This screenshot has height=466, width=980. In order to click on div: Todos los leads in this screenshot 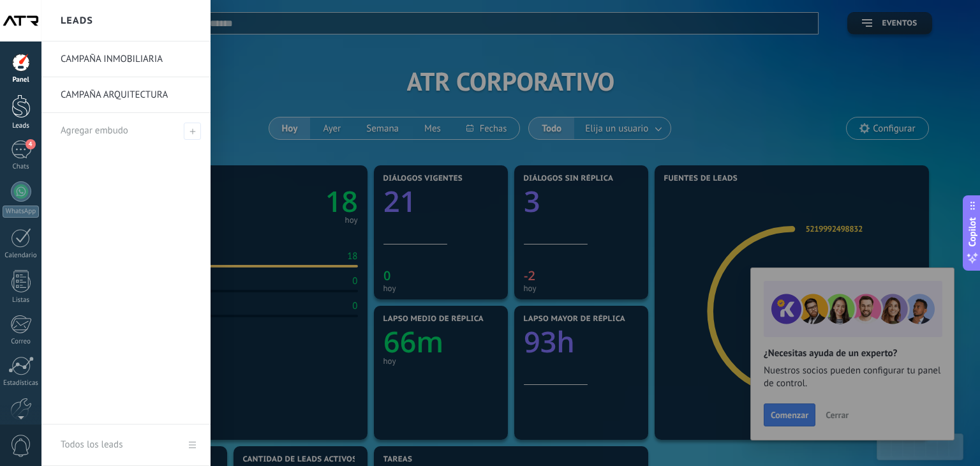, I will do `click(91, 445)`.